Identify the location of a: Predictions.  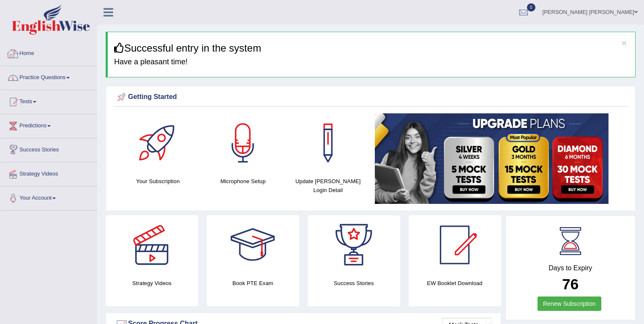
(48, 125).